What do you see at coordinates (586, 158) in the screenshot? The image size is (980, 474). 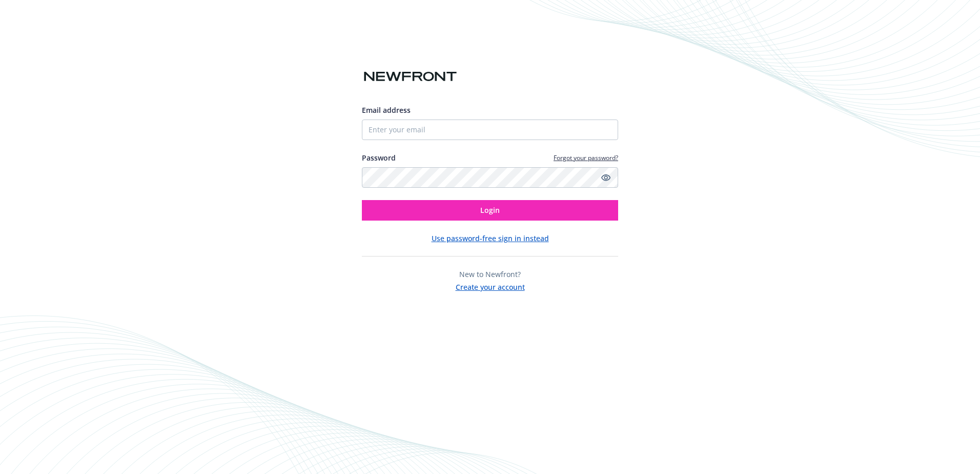 I see `a: Forgot your password?` at bounding box center [586, 158].